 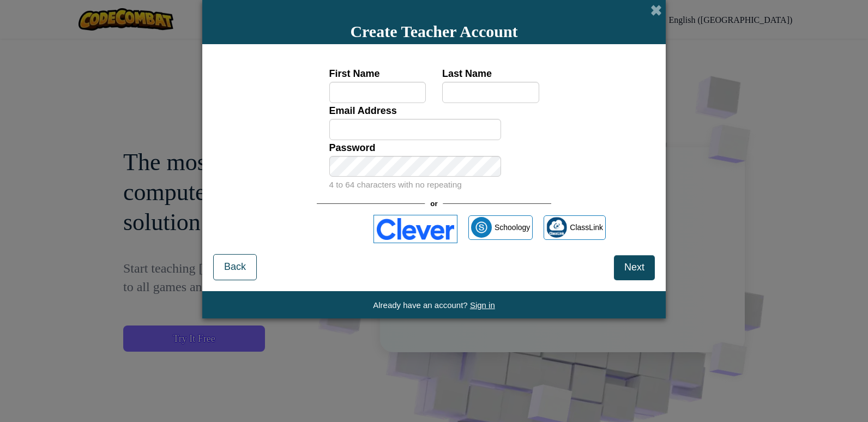 What do you see at coordinates (355, 74) in the screenshot?
I see `span: First Name` at bounding box center [355, 74].